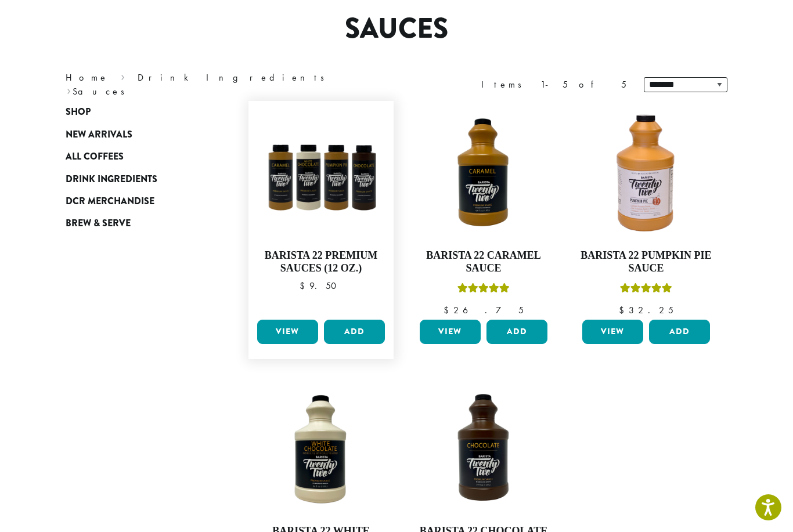 This screenshot has width=793, height=532. What do you see at coordinates (222, 84) in the screenshot?
I see `nav: Breadcrumb` at bounding box center [222, 84].